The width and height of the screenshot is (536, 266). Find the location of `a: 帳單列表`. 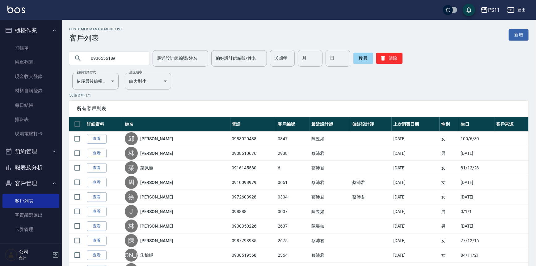

a: 帳單列表 is located at coordinates (31, 62).